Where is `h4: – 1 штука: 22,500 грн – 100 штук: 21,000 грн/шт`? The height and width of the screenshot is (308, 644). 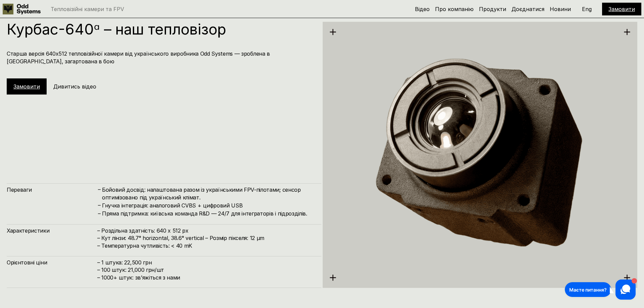 h4: – 1 штука: 22,500 грн – 100 штук: 21,000 грн/шт is located at coordinates (206, 270).